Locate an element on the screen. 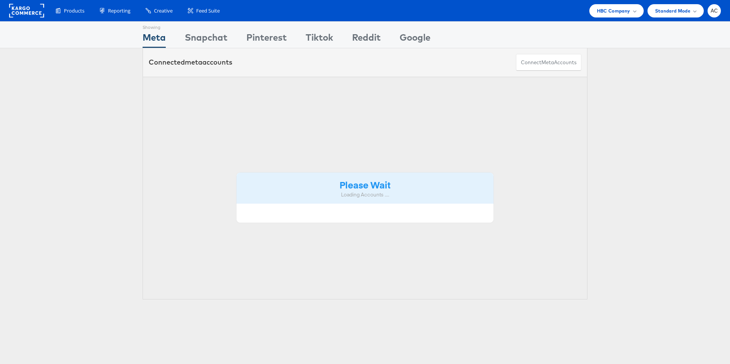 This screenshot has width=730, height=364. div: Meta is located at coordinates (154, 39).